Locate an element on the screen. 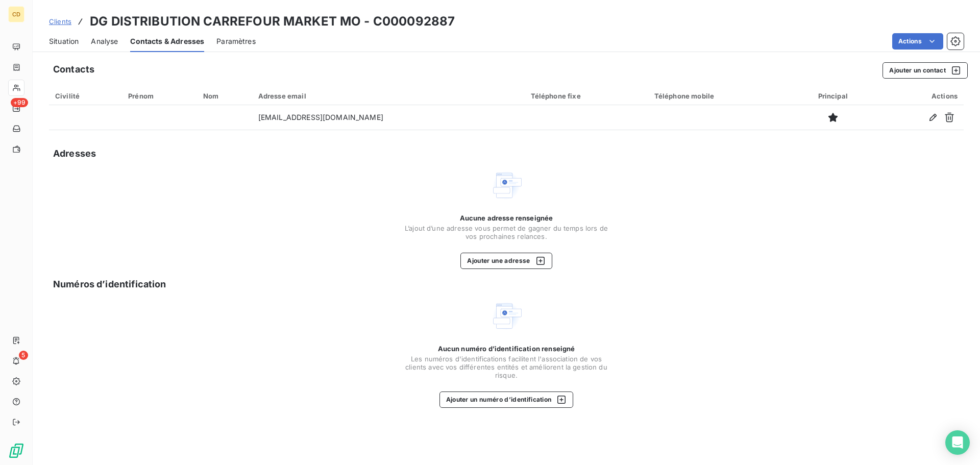 The image size is (980, 465). div: CD is located at coordinates (17, 14).